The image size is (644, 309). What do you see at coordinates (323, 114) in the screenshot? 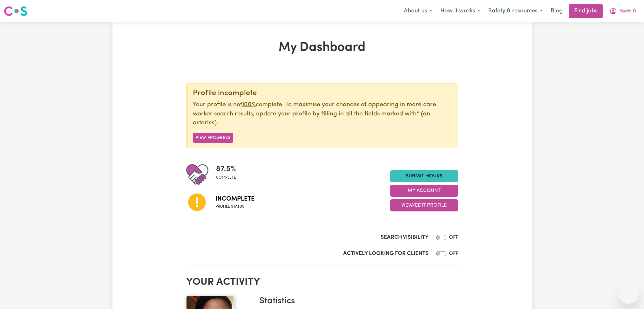
I see `p: Your profile is not complete. To maximise your chances of appearing in more care worker search re...` at bounding box center [323, 114].